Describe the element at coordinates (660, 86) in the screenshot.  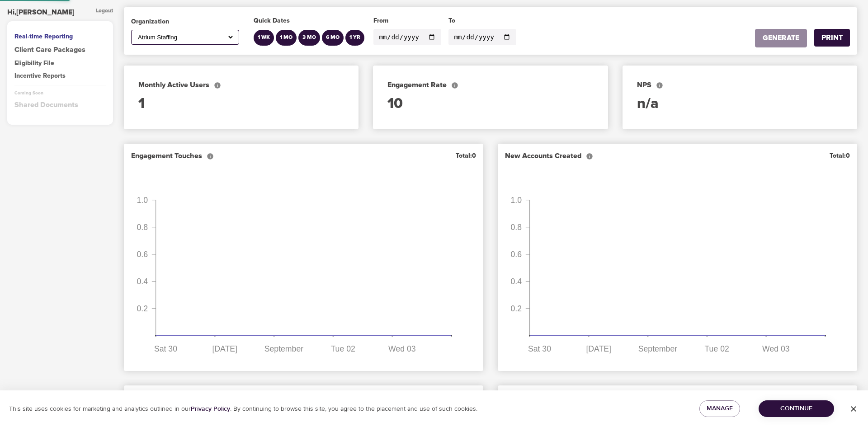
I see `svg: A widely used satisfaction measure to determine a customer's propensity to recommend the service ...` at that location.